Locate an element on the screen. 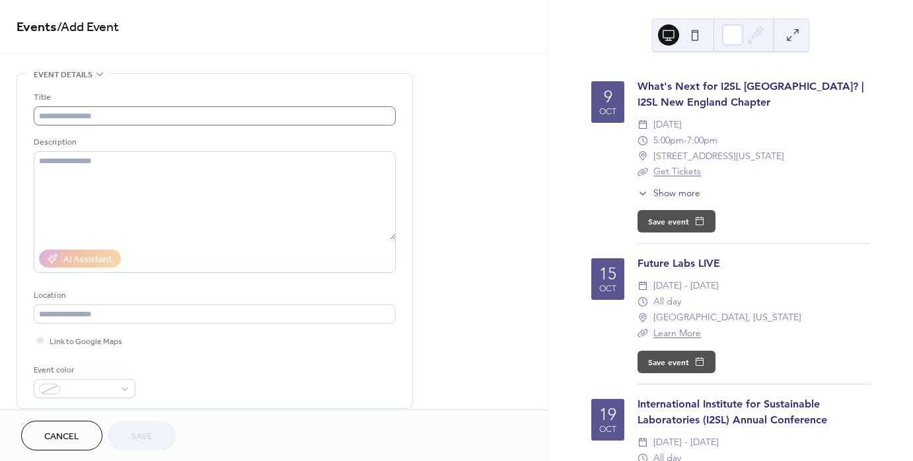 This screenshot has height=461, width=913. span: All day is located at coordinates (667, 302).